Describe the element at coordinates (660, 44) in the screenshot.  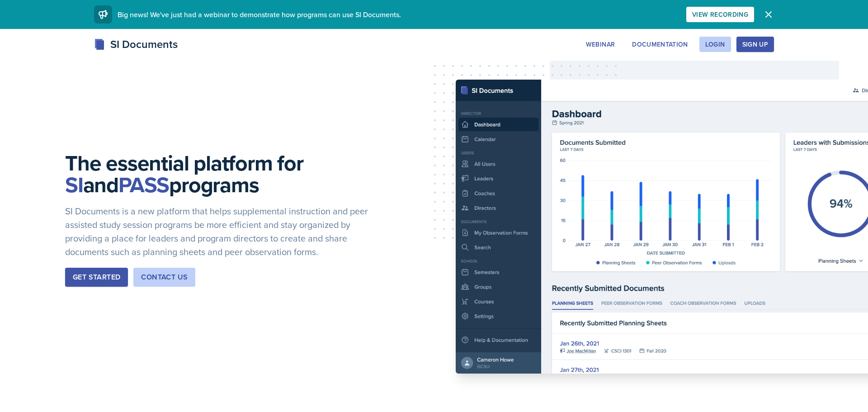
I see `div: Documentation` at that location.